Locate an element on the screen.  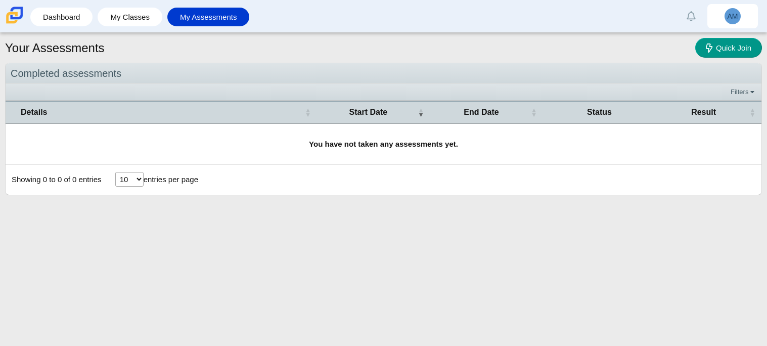
span: Status is located at coordinates (599, 112).